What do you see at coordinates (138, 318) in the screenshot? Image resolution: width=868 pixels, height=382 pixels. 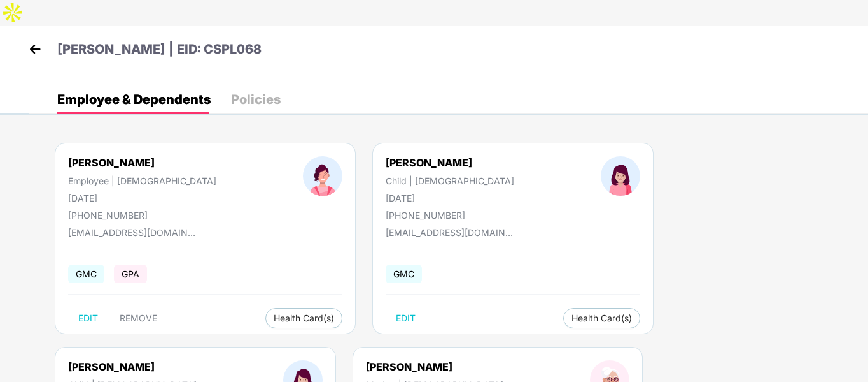 I see `button: REMOVE` at bounding box center [138, 318].